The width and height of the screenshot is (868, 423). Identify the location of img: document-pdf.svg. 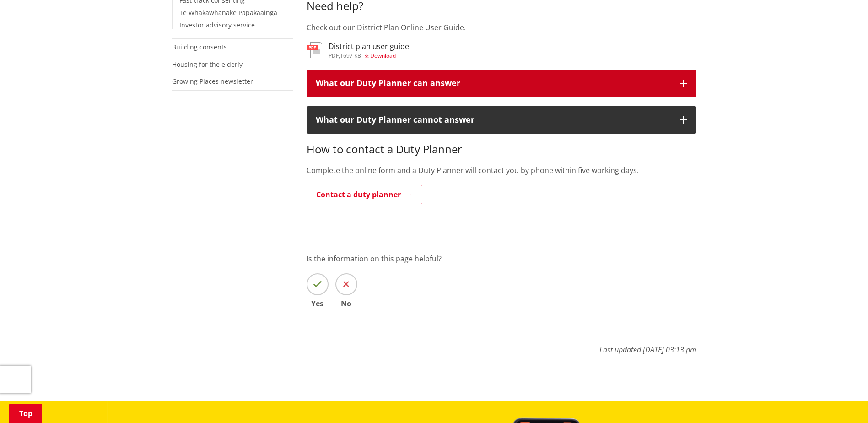
(314, 50).